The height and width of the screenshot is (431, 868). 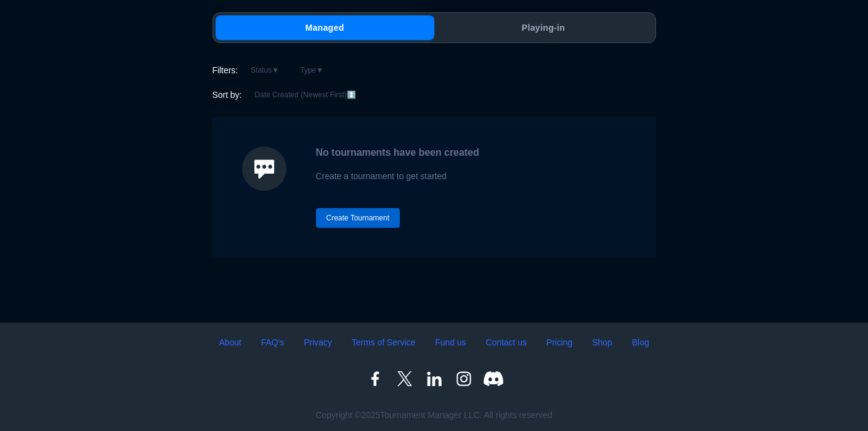 I want to click on a: Fund us, so click(x=450, y=342).